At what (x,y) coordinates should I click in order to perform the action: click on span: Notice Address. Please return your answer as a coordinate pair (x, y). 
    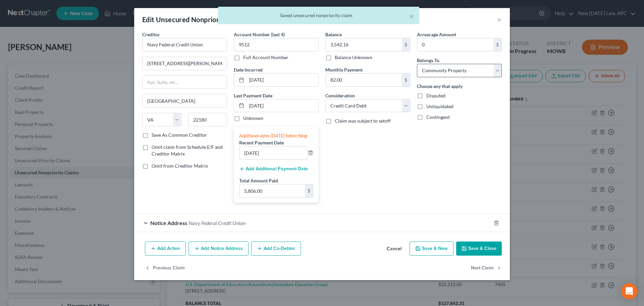
    Looking at the image, I should click on (169, 222).